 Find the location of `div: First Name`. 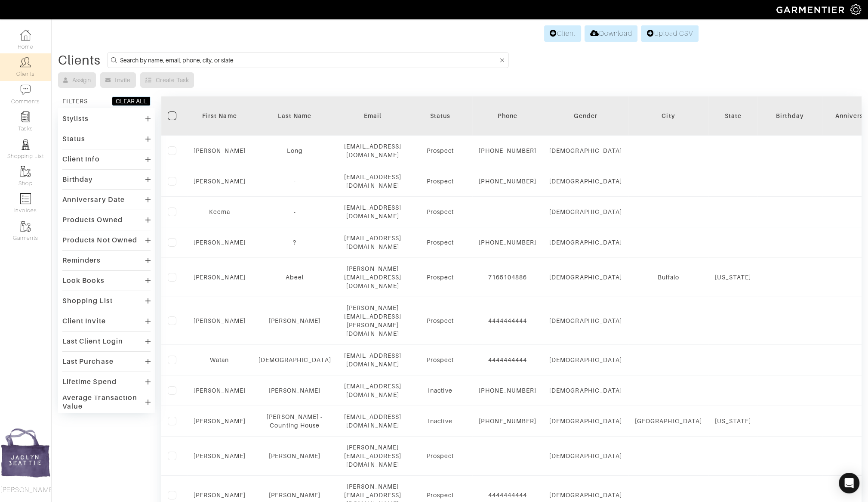

div: First Name is located at coordinates (219, 115).